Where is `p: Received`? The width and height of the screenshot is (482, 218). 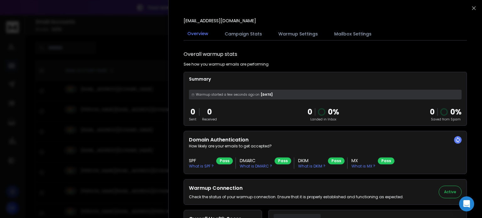
p: Received is located at coordinates (209, 119).